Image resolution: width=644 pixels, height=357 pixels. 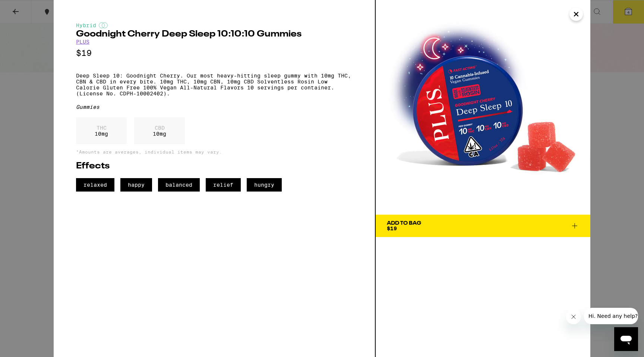 I want to click on div: Hybrid, so click(x=214, y=26).